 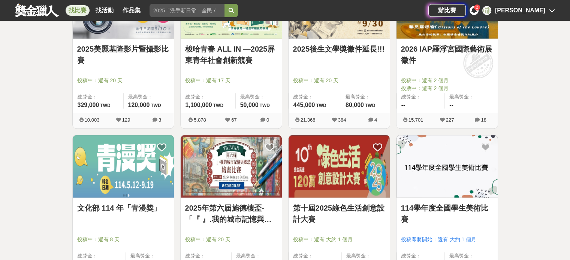 What do you see at coordinates (450, 120) in the screenshot?
I see `span: 227` at bounding box center [450, 120].